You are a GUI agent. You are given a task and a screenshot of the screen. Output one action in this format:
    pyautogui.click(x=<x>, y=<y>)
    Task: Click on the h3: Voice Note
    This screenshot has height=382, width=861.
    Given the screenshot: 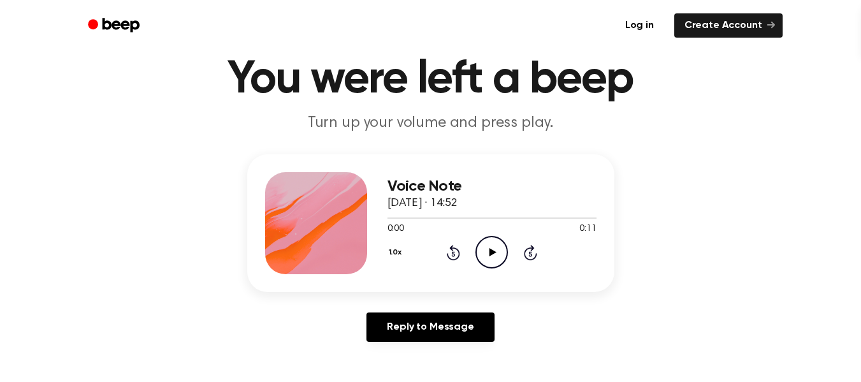 What is the action you would take?
    pyautogui.click(x=492, y=186)
    